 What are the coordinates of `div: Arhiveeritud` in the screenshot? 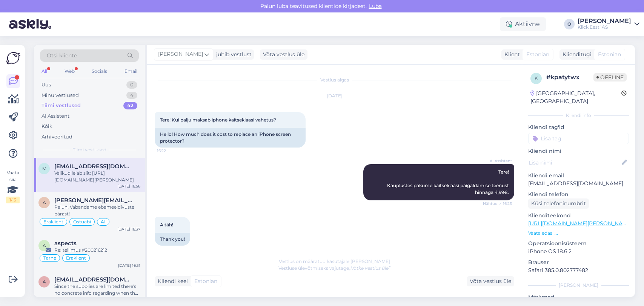 It's located at (57, 137).